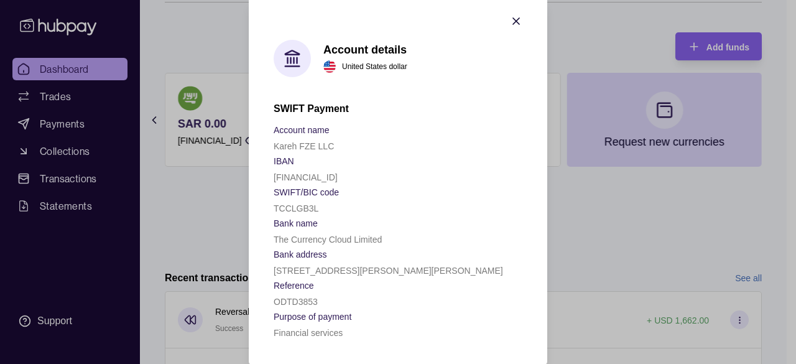  What do you see at coordinates (295, 223) in the screenshot?
I see `p: Bank name` at bounding box center [295, 223].